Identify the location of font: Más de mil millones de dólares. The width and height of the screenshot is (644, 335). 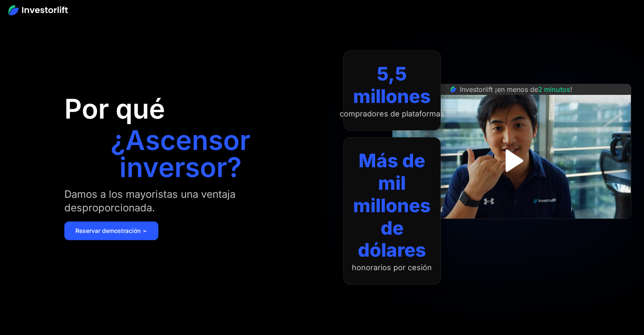
(391, 205).